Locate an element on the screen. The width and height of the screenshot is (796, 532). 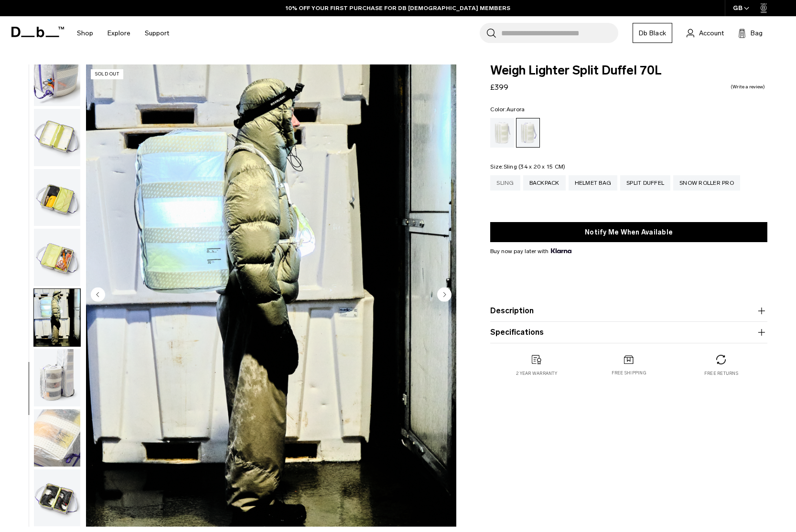
img: Weigh_Lighter_Split_Duffel_70L_9.png is located at coordinates (57, 377).